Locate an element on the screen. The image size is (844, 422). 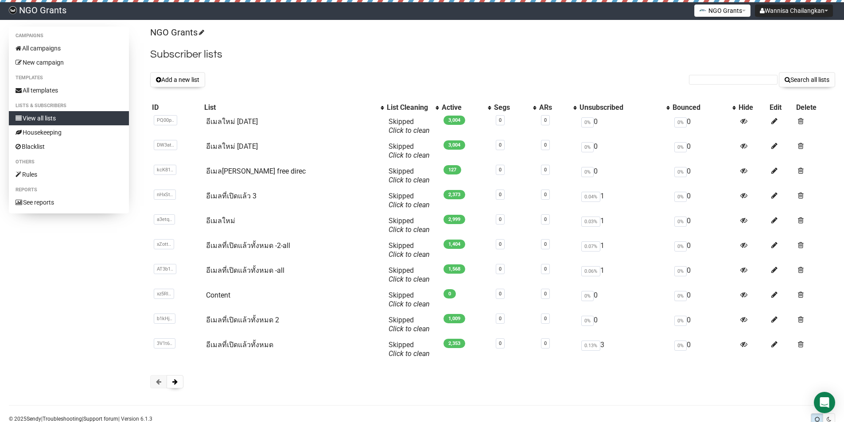
a: Blacklist is located at coordinates (69, 147).